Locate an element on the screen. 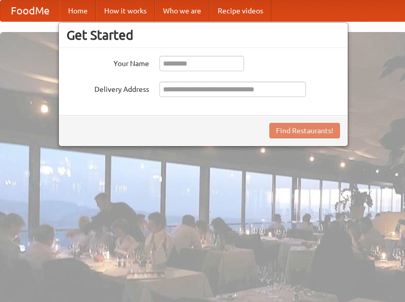  a: How it works is located at coordinates (125, 11).